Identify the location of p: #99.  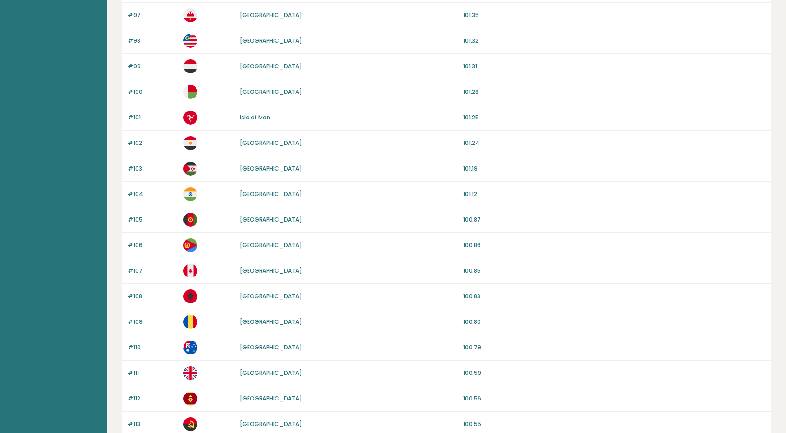
(153, 66).